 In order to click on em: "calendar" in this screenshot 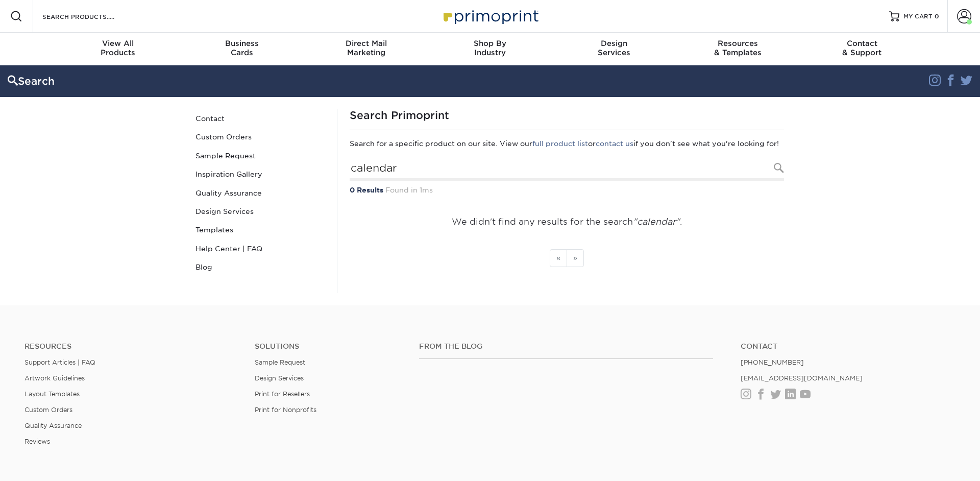, I will do `click(657, 221)`.